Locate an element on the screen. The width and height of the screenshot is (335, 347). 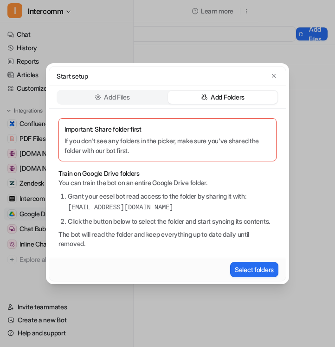
p: If you don't see any folders in the picker, make sure you've shared the folder with our bot first. is located at coordinates (168, 145).